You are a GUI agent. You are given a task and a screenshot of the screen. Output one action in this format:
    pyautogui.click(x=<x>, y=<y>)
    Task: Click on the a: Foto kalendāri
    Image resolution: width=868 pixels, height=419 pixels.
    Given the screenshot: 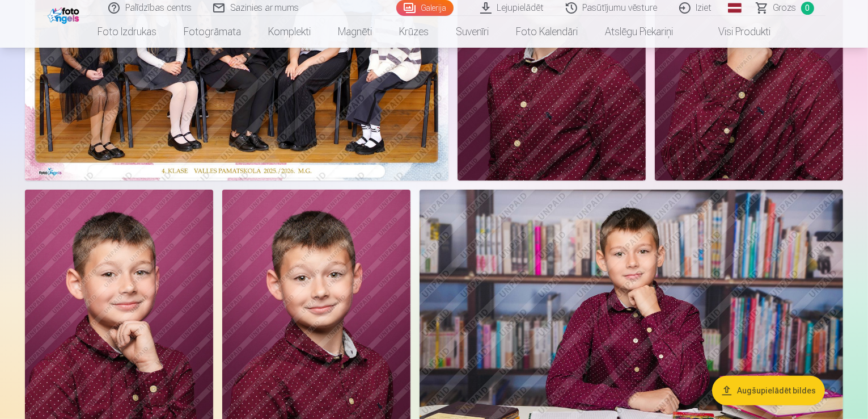 What is the action you would take?
    pyautogui.click(x=547, y=32)
    